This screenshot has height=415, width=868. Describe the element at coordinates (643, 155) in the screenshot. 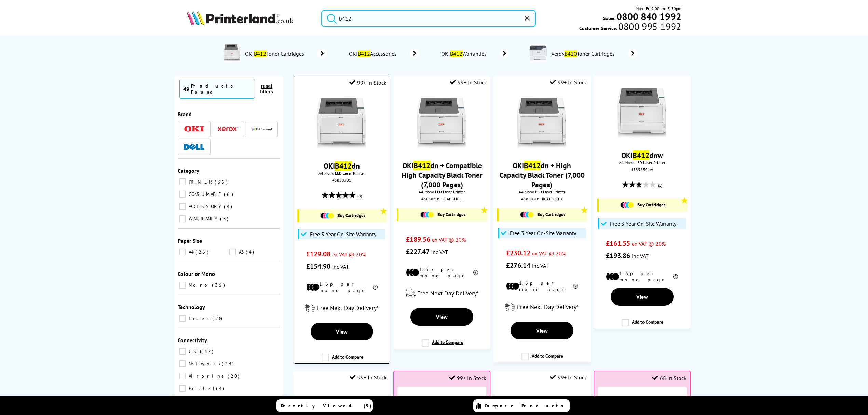

I see `a: OKIB412dnw` at that location.